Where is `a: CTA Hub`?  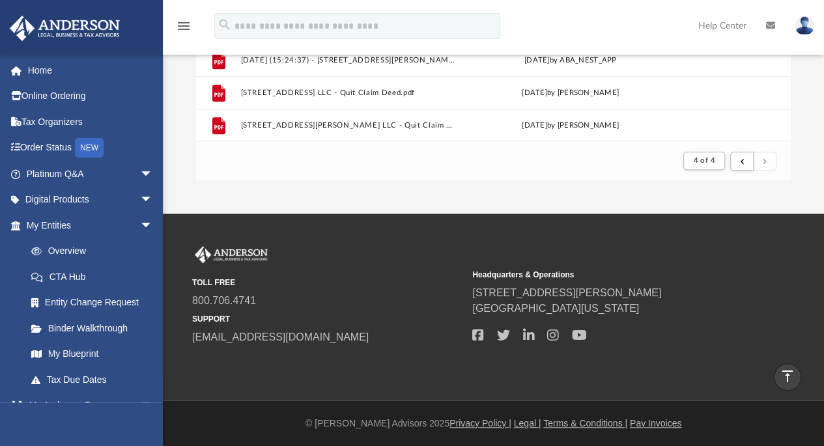
a: CTA Hub is located at coordinates (95, 277).